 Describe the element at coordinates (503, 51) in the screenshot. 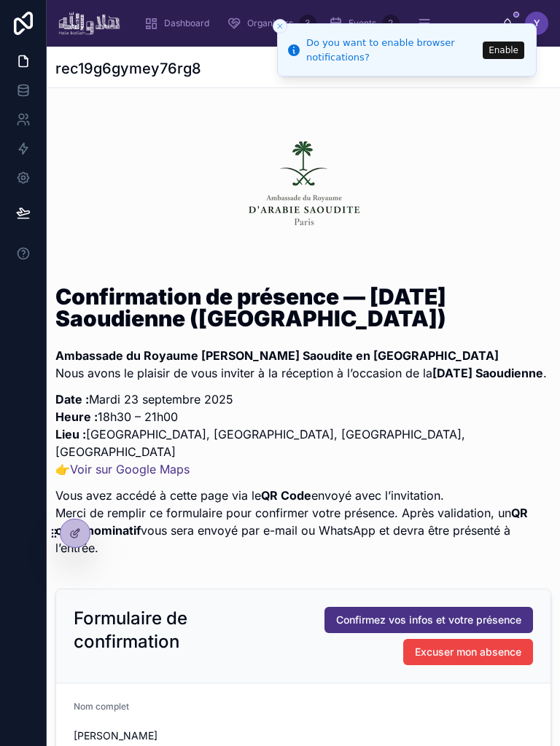

I see `button: Enable` at that location.